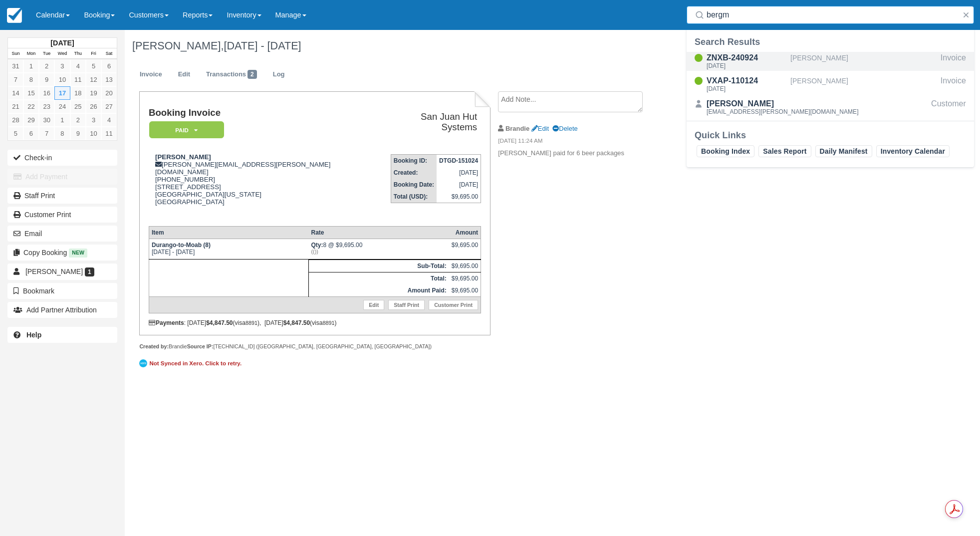 The image size is (980, 536). Describe the element at coordinates (913, 152) in the screenshot. I see `a: Inventory Calendar` at that location.